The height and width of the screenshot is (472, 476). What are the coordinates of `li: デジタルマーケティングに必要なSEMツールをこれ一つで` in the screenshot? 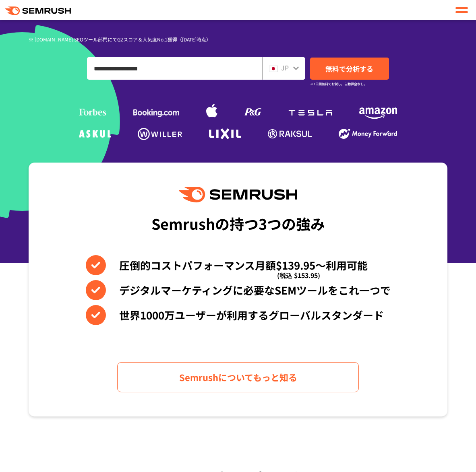 It's located at (238, 290).